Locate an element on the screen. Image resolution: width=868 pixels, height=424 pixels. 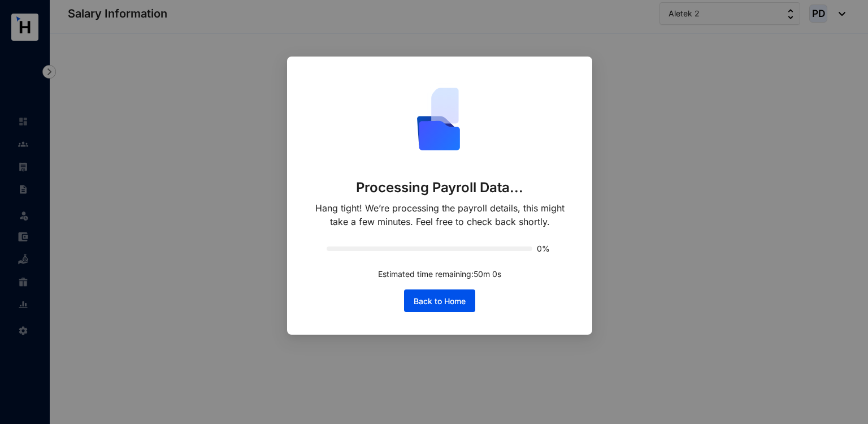
p: Hang tight! We’re processing the payroll details, this might take a few minutes. Feel free to che... is located at coordinates (440, 215).